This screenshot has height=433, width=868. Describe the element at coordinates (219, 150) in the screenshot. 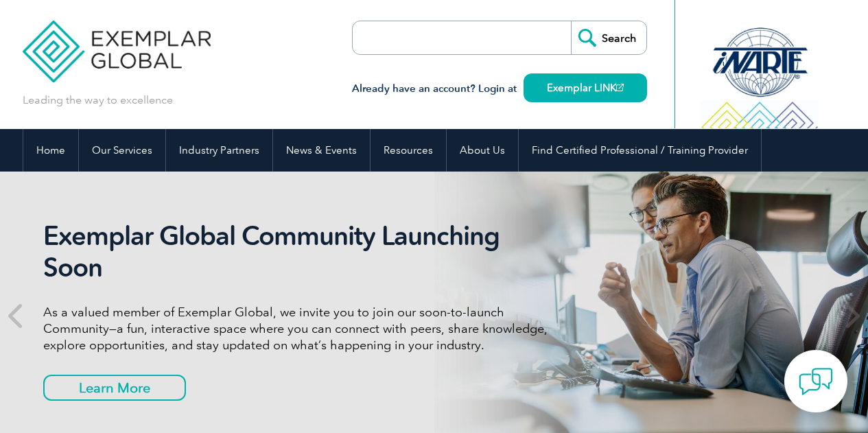

I see `a: Industry Partners` at that location.